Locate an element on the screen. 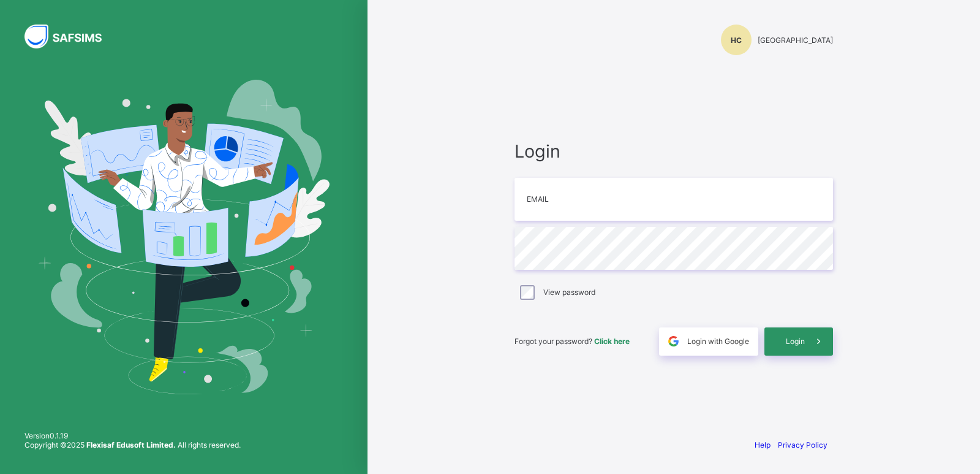 The height and width of the screenshot is (474, 980). span: Copyright © 2025 All rights reserved. is located at coordinates (132, 444).